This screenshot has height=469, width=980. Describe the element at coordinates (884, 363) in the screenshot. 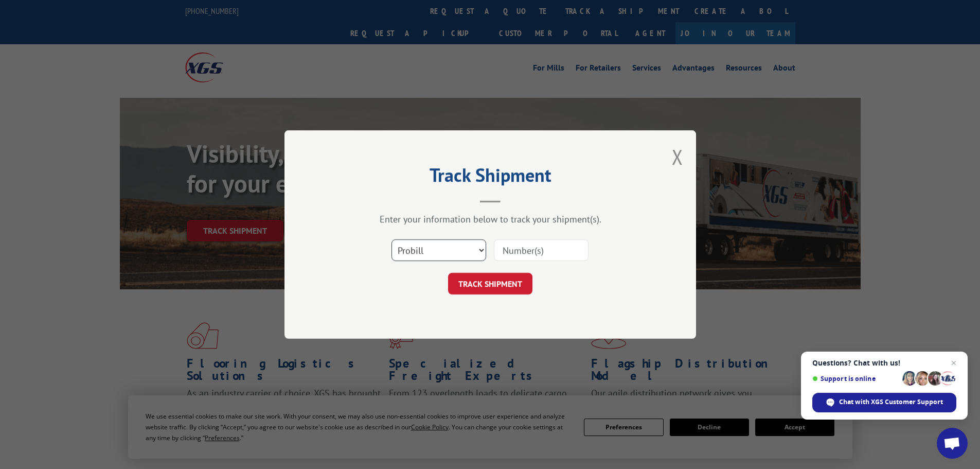

I see `span: Questions? Chat with us!` at that location.